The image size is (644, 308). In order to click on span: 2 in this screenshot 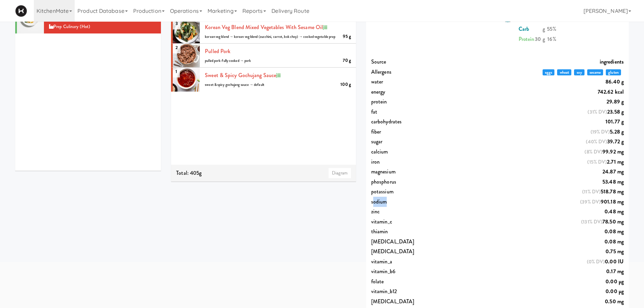, I will do `click(176, 47)`.